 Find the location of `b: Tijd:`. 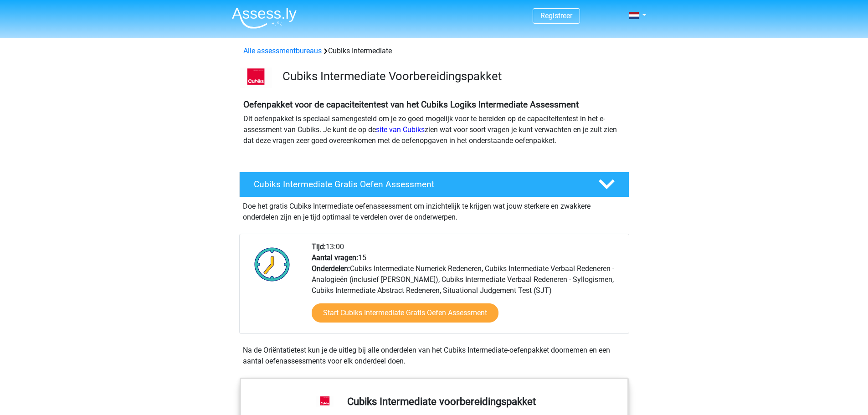

b: Tijd: is located at coordinates (319, 247).